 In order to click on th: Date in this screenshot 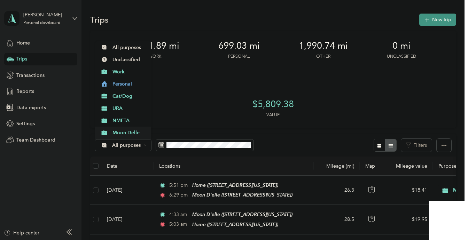, I will do `click(127, 166)`.